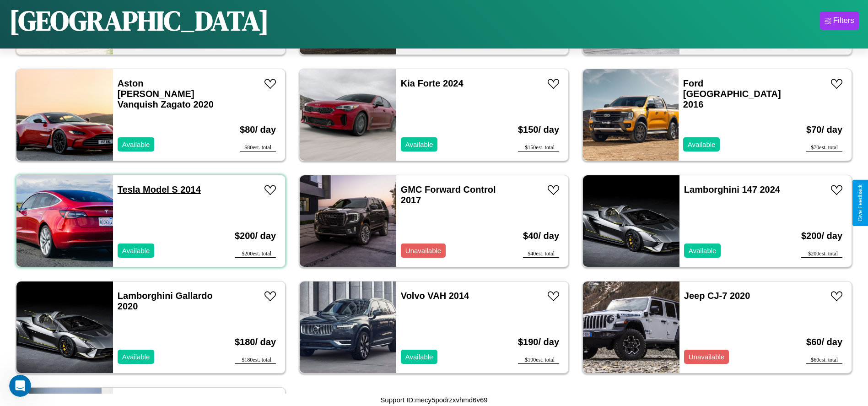 This screenshot has height=406, width=868. I want to click on h3: $ 150 / day, so click(539, 130).